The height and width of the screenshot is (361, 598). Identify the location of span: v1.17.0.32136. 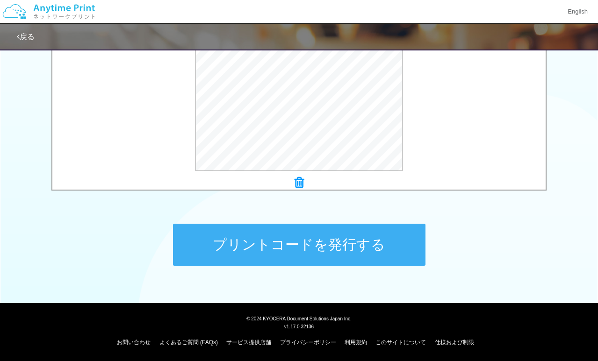
(299, 327).